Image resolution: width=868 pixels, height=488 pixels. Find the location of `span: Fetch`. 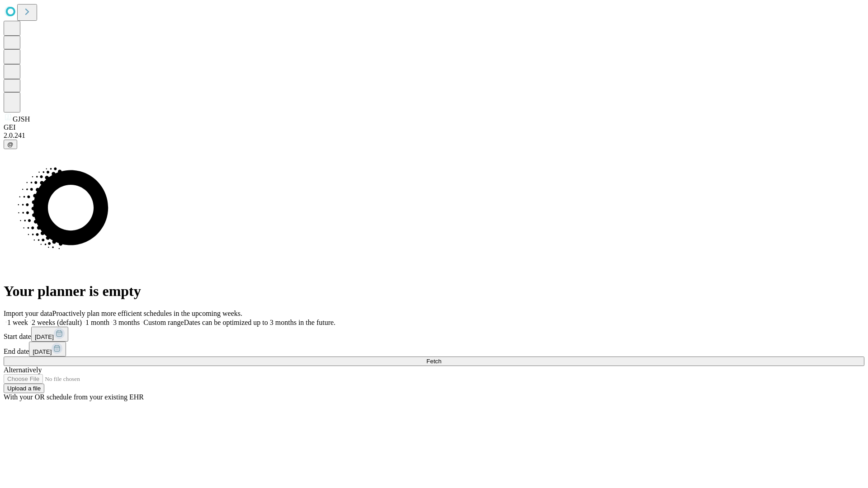

span: Fetch is located at coordinates (434, 361).